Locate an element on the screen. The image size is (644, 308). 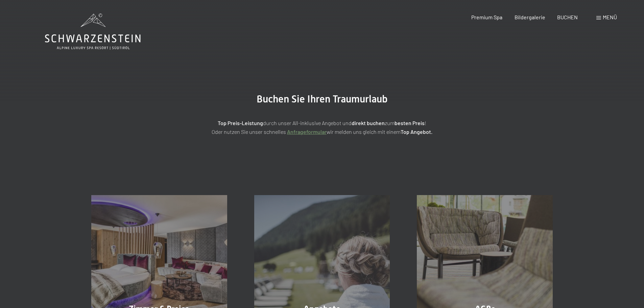
span: Bildergalerie is located at coordinates (530, 17).